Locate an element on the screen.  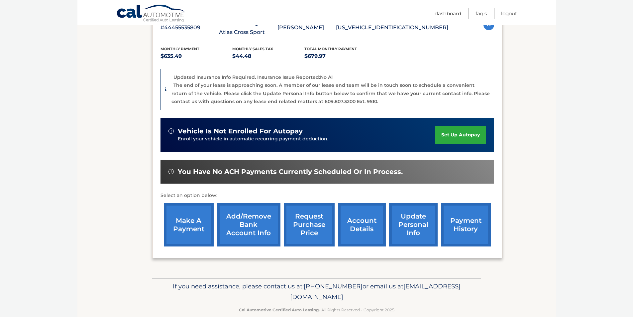
span: You have no ACH payments currently scheduled or in process. is located at coordinates (290, 171).